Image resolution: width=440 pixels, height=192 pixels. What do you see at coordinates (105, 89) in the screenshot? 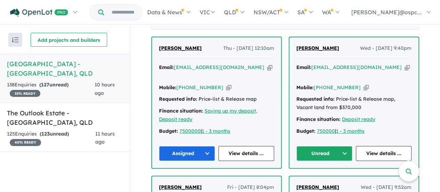
I see `span: 10 hours ago` at bounding box center [105, 89].